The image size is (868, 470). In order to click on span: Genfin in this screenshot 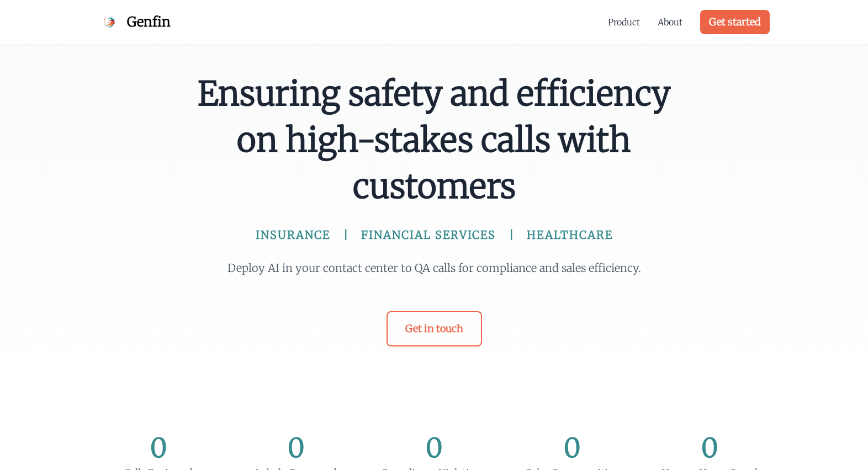, I will do `click(148, 22)`.